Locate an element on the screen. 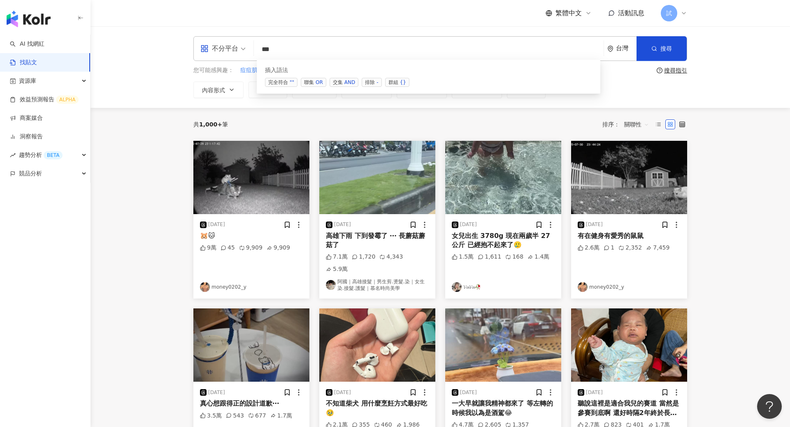  a: KOL Avatar𝓥𝓪𝓥𝓪🥀 is located at coordinates (503, 287).